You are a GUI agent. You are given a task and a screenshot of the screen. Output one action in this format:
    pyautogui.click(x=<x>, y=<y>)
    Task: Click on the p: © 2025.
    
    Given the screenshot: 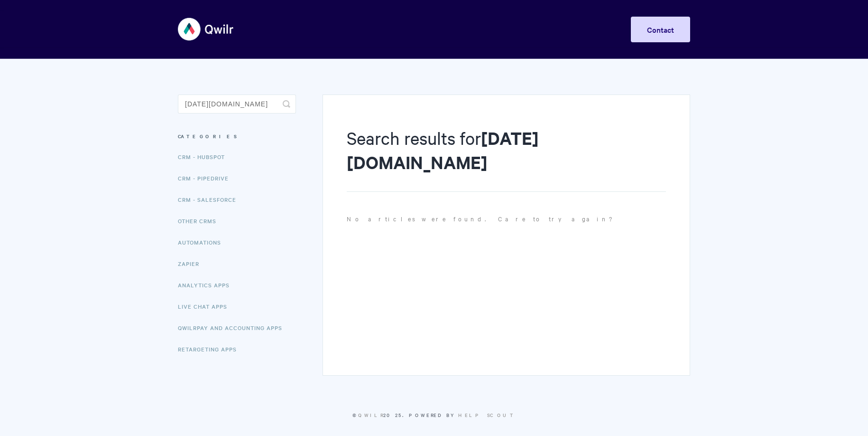 What is the action you would take?
    pyautogui.click(x=434, y=416)
    